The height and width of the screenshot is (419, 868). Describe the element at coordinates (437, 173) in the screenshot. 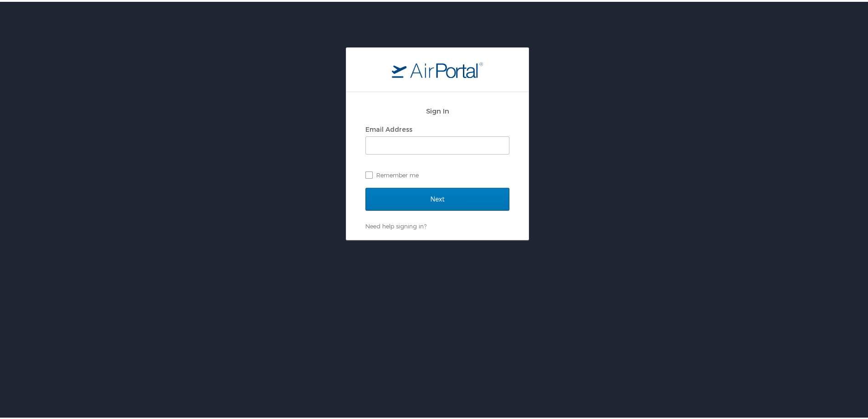

I see `label: Remember me` at that location.